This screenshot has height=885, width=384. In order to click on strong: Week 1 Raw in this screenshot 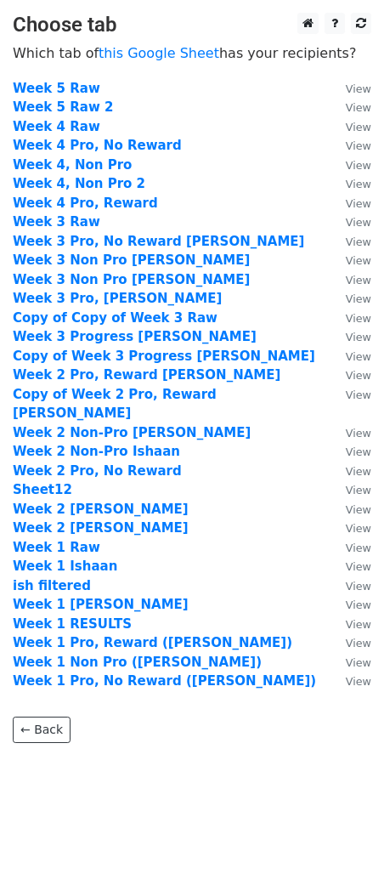, I will do `click(56, 547)`.